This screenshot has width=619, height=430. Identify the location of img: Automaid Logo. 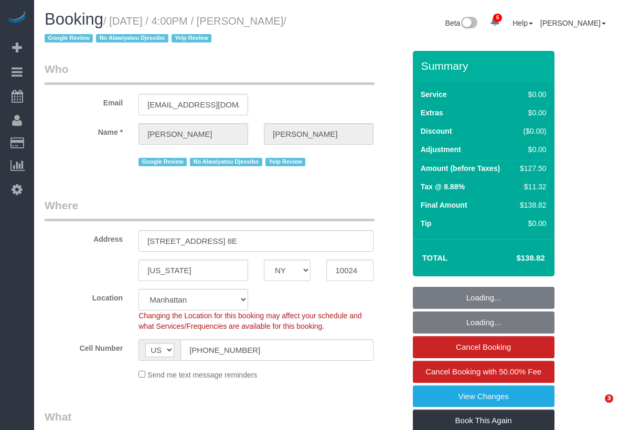
(17, 18).